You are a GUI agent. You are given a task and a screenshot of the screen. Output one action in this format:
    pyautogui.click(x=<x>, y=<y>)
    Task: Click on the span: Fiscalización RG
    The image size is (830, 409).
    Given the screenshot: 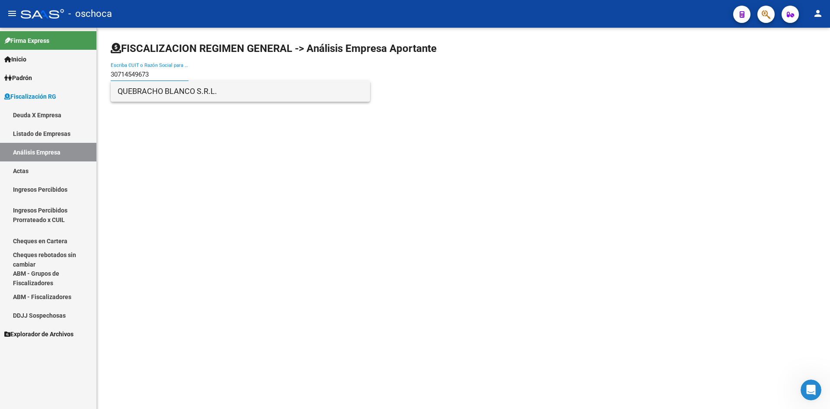 What is the action you would take?
    pyautogui.click(x=30, y=96)
    